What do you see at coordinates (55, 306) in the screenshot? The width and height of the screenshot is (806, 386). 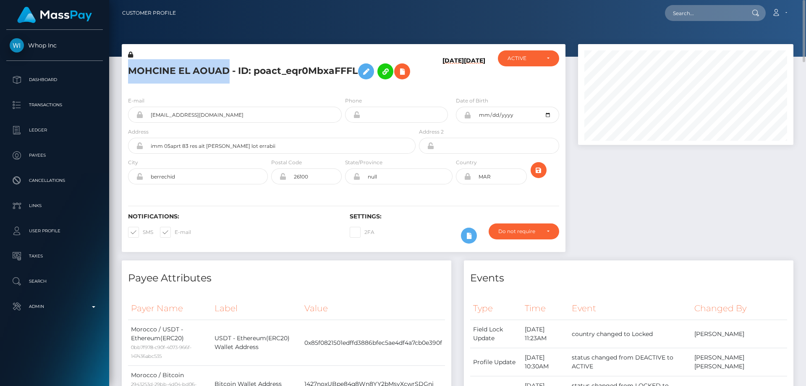 I see `a: Admin` at bounding box center [55, 306].